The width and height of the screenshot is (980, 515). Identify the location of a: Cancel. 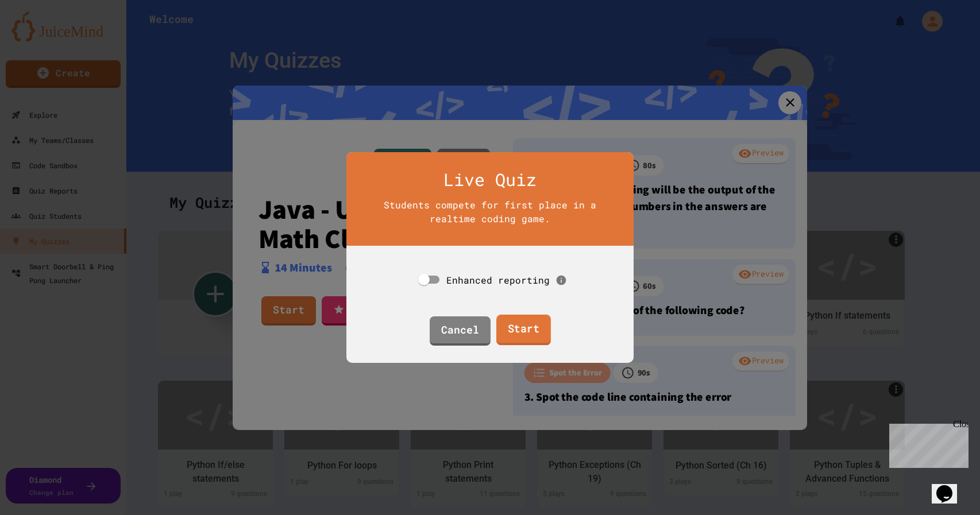
(460, 331).